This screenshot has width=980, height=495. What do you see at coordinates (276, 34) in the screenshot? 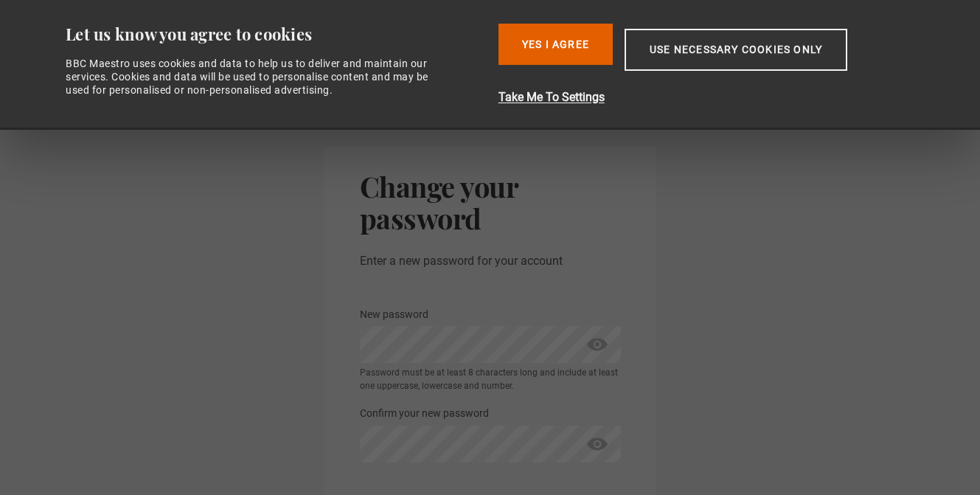
I see `div: Let us know you agree to cookies` at bounding box center [276, 34].